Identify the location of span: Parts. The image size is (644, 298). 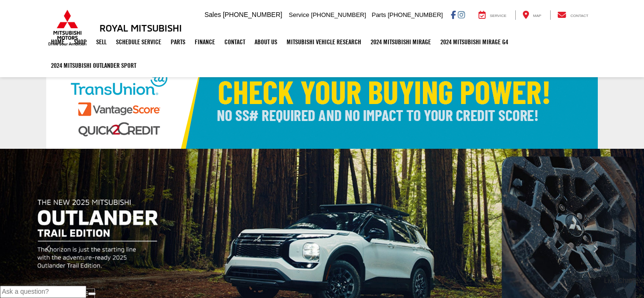
(378, 15).